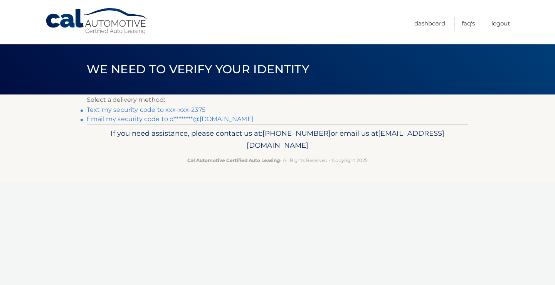 This screenshot has width=555, height=285. Describe the element at coordinates (429, 23) in the screenshot. I see `a: Dashboard` at that location.